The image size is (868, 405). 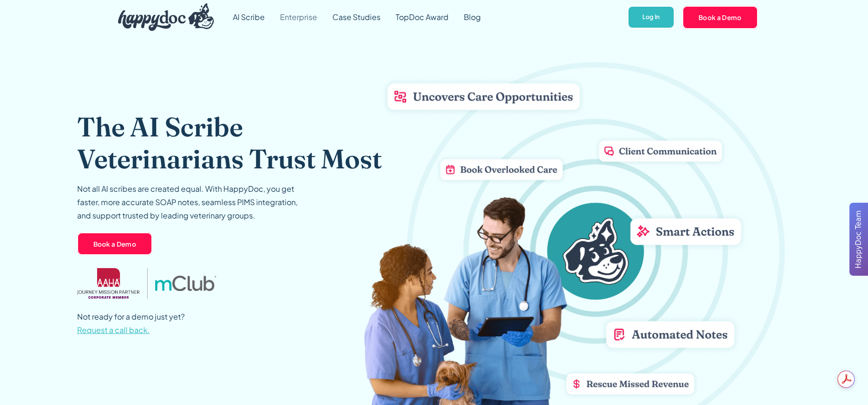 I want to click on a: home, so click(x=163, y=17).